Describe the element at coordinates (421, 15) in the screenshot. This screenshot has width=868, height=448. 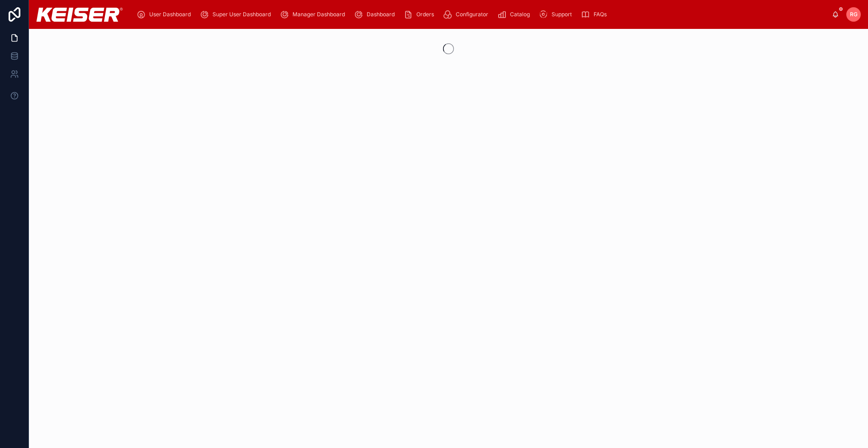
I see `a: Orders` at that location.